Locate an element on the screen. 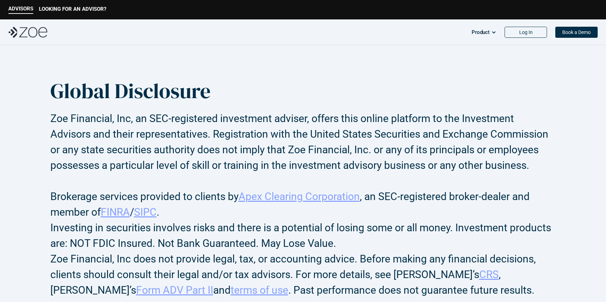 The height and width of the screenshot is (302, 606). h1: Global Disclosure is located at coordinates (303, 91).